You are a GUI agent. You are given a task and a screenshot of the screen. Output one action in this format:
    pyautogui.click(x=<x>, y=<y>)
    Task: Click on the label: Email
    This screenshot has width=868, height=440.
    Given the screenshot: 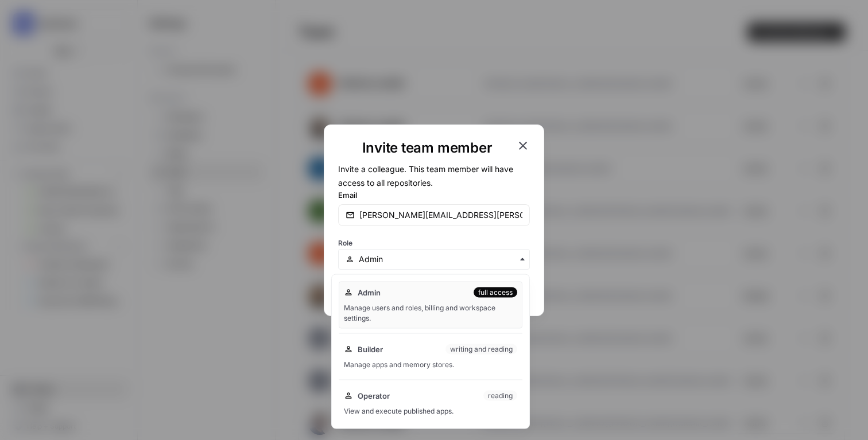 What is the action you would take?
    pyautogui.click(x=434, y=195)
    